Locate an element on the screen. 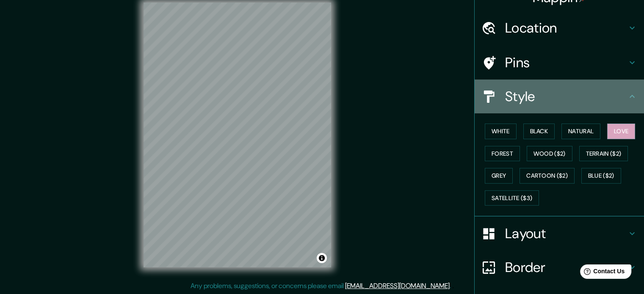  button: Satellite ($3) is located at coordinates (512, 198).